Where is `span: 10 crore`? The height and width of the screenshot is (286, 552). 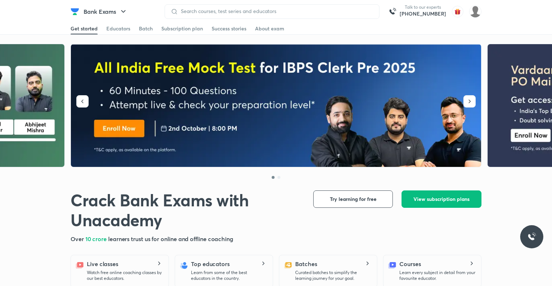
span: 10 crore is located at coordinates (97, 238).